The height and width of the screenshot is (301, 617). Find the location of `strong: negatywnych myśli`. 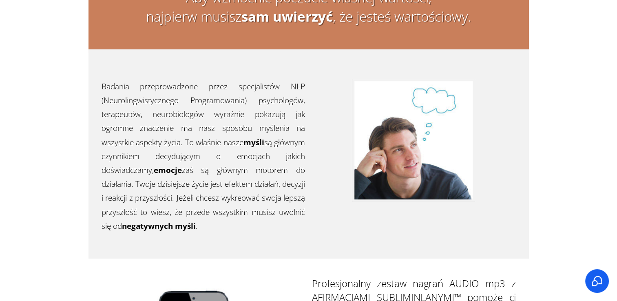

strong: negatywnych myśli is located at coordinates (159, 226).